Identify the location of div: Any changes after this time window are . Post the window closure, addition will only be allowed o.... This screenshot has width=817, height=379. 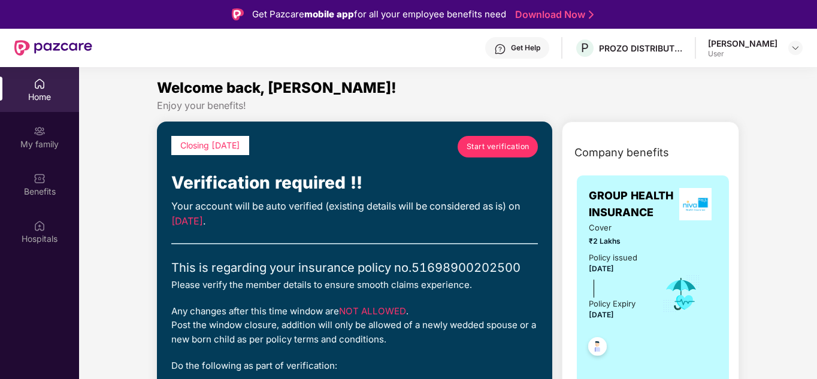
(354, 325).